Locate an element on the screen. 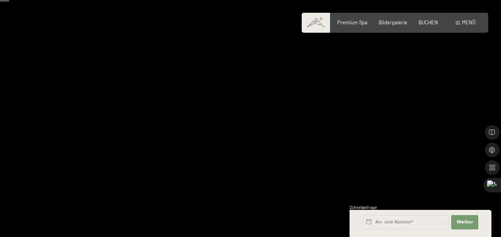 The width and height of the screenshot is (501, 237). a: BUCHEN is located at coordinates (428, 22).